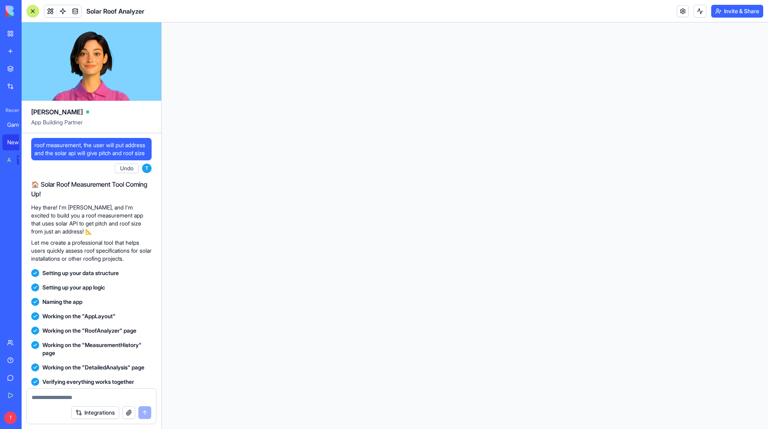 Image resolution: width=768 pixels, height=429 pixels. Describe the element at coordinates (115, 11) in the screenshot. I see `span: Solar Roof Analyzer` at that location.